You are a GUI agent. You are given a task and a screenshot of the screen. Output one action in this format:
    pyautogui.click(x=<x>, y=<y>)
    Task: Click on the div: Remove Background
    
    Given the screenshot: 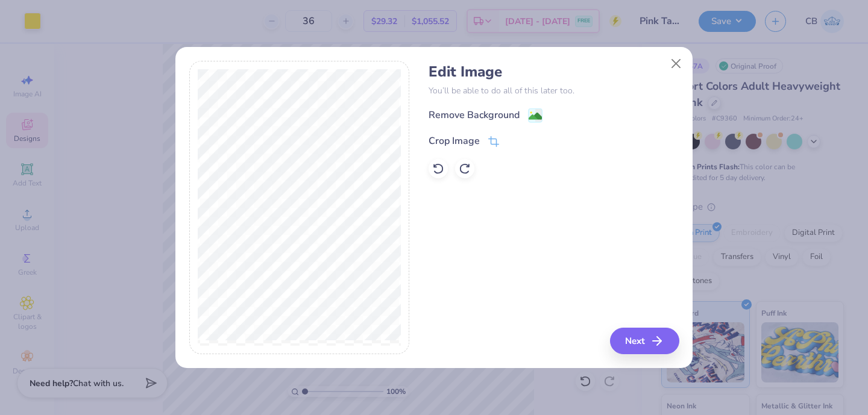 What is the action you would take?
    pyautogui.click(x=474, y=115)
    